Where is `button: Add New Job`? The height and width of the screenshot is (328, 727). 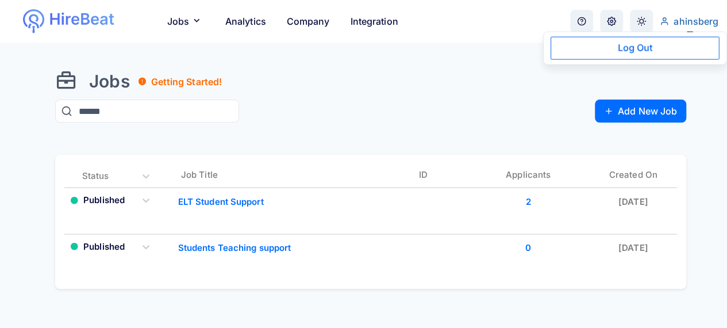 button: Add New Job is located at coordinates (640, 111).